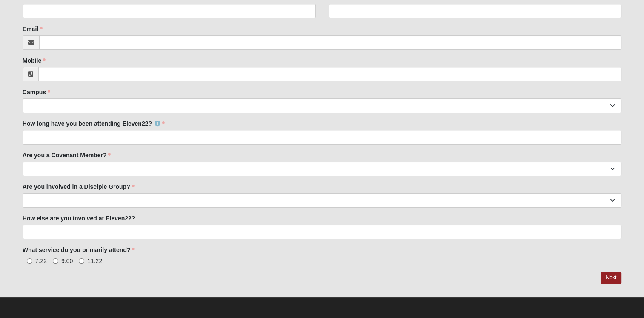 This screenshot has width=644, height=318. Describe the element at coordinates (56, 261) in the screenshot. I see `input: 9:00` at that location.